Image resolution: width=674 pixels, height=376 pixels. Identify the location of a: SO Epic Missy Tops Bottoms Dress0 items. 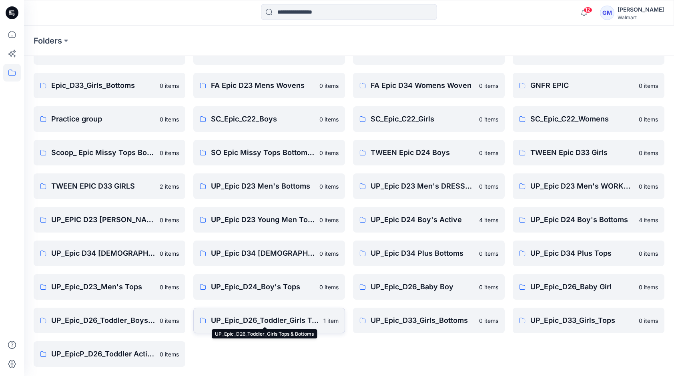
(269, 153).